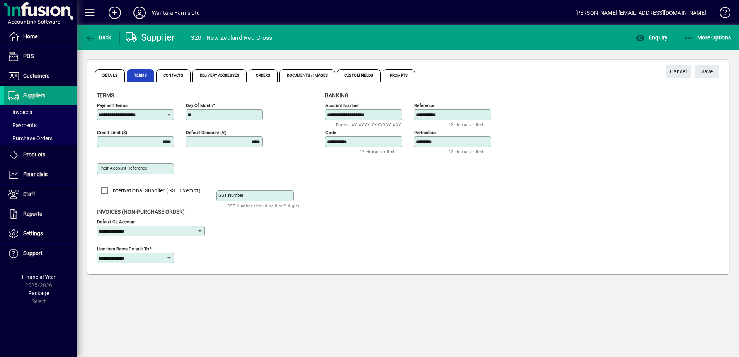  What do you see at coordinates (206, 132) in the screenshot?
I see `mat-label: Default Discount (%)` at bounding box center [206, 132].